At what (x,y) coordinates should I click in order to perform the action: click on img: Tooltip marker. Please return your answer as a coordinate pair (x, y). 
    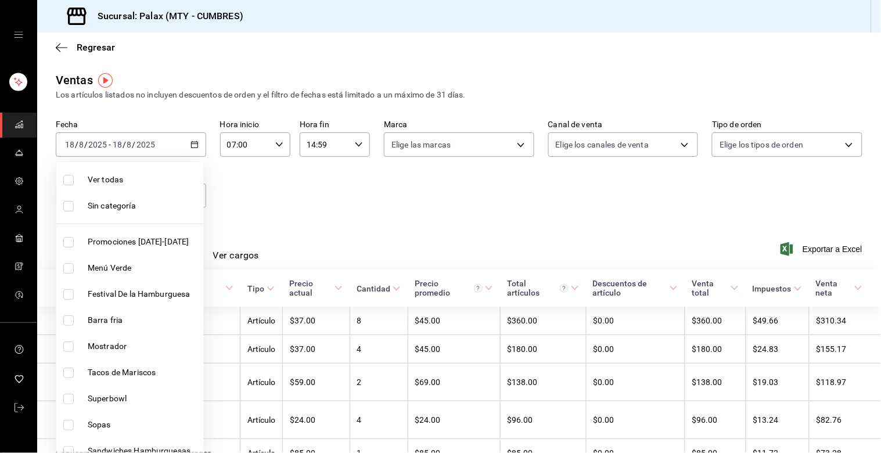
    Looking at the image, I should click on (105, 80).